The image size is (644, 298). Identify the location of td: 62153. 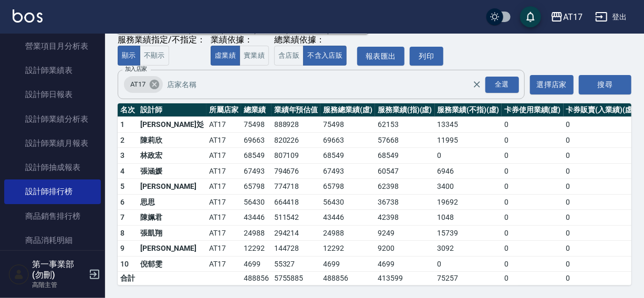
(405, 125).